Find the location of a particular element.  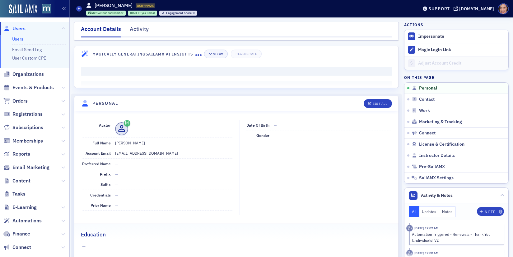

div: 0 is located at coordinates (181, 13).